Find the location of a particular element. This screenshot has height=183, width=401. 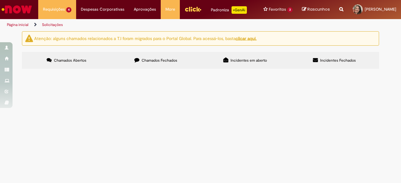

a: Página inicial is located at coordinates (18, 25).